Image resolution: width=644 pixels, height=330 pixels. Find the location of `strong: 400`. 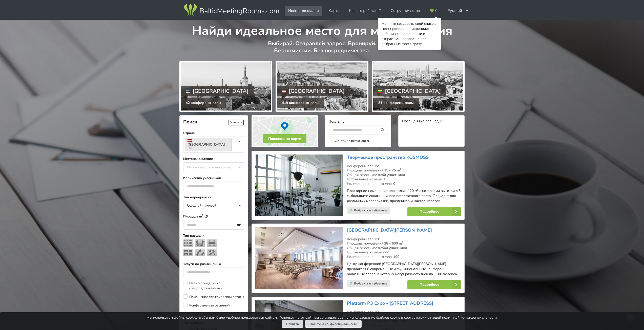

strong: 400 is located at coordinates (396, 257).